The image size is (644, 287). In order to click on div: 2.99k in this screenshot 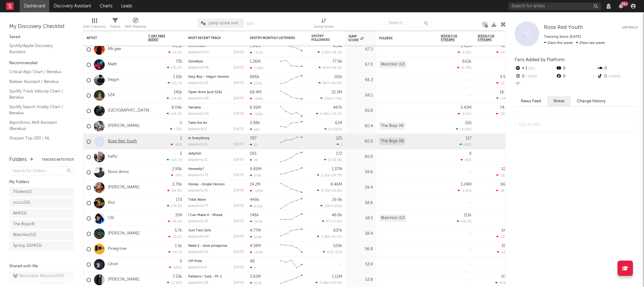, I will do `click(177, 169)`.